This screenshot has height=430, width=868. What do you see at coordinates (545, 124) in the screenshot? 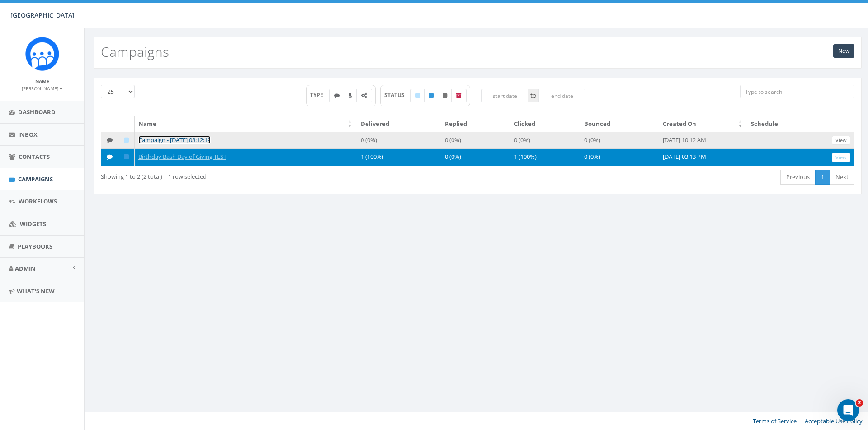
I see `th: Clicked` at bounding box center [545, 124].